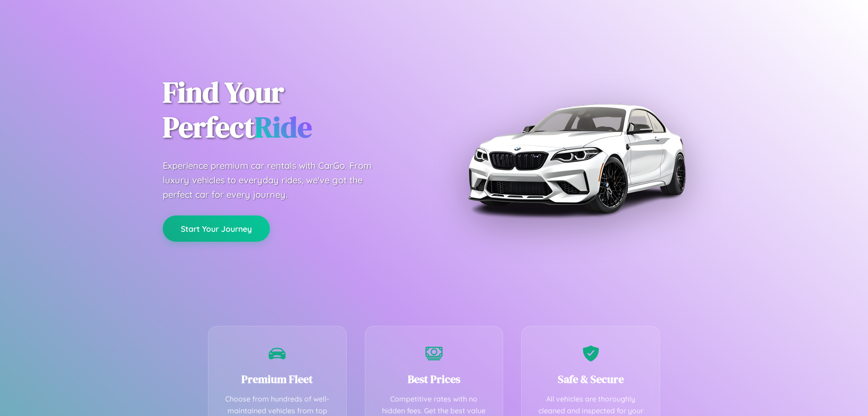 The width and height of the screenshot is (868, 416). I want to click on button: Start Your Journey, so click(216, 229).